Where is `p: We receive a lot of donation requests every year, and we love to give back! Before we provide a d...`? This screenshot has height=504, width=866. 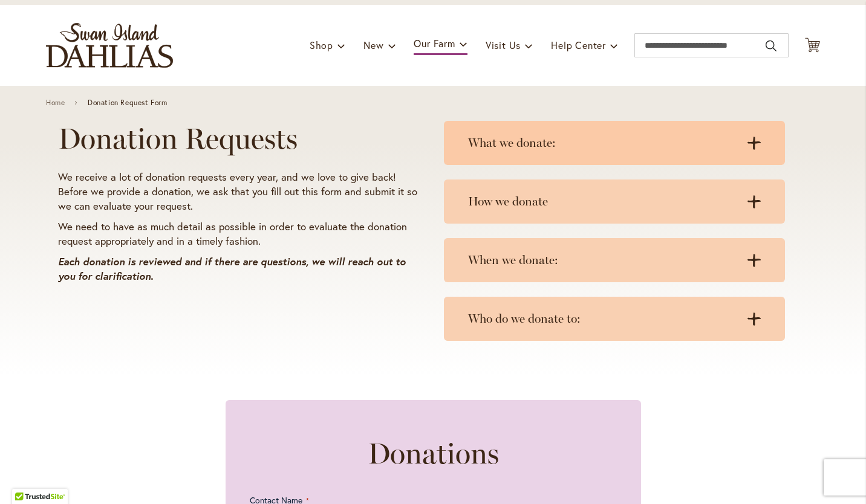 p: We receive a lot of donation requests every year, and we love to give back! Before we provide a d... is located at coordinates (240, 191).